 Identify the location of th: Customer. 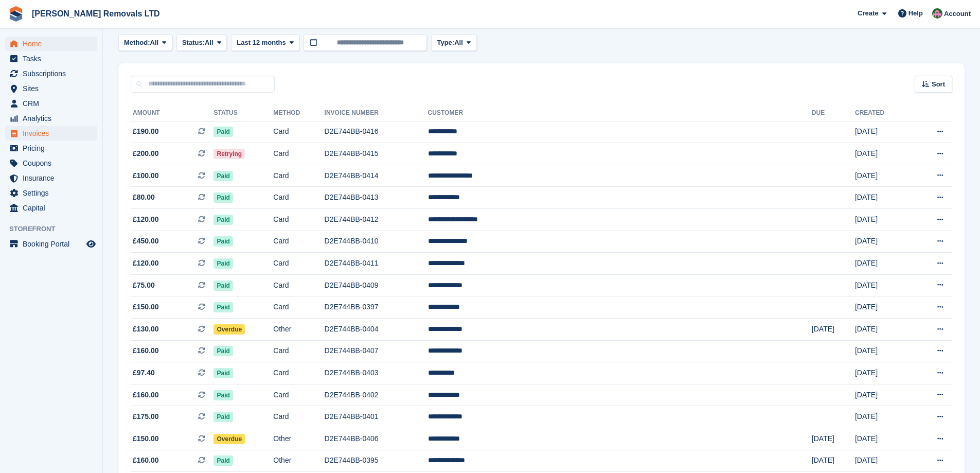
(620, 113).